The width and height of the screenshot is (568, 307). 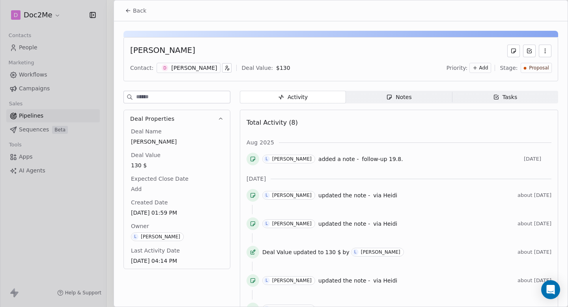 I want to click on span: Expected Close Date, so click(x=160, y=179).